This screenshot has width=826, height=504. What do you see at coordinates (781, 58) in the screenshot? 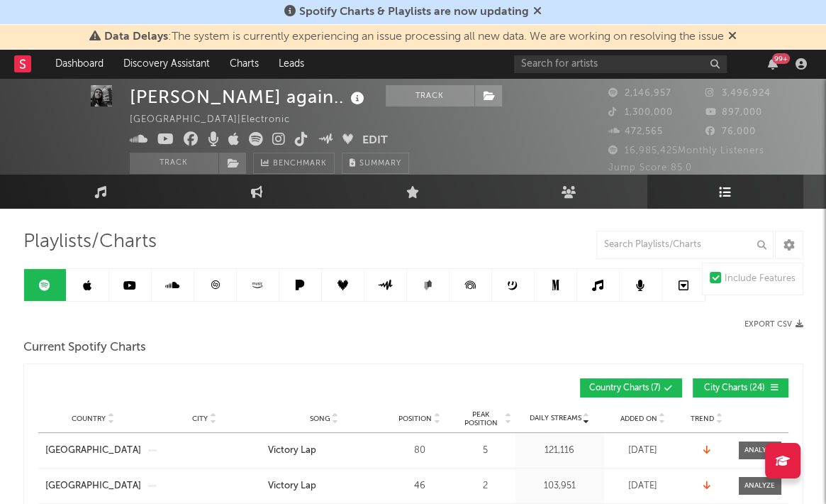
I see `div: 99 +` at bounding box center [781, 58].